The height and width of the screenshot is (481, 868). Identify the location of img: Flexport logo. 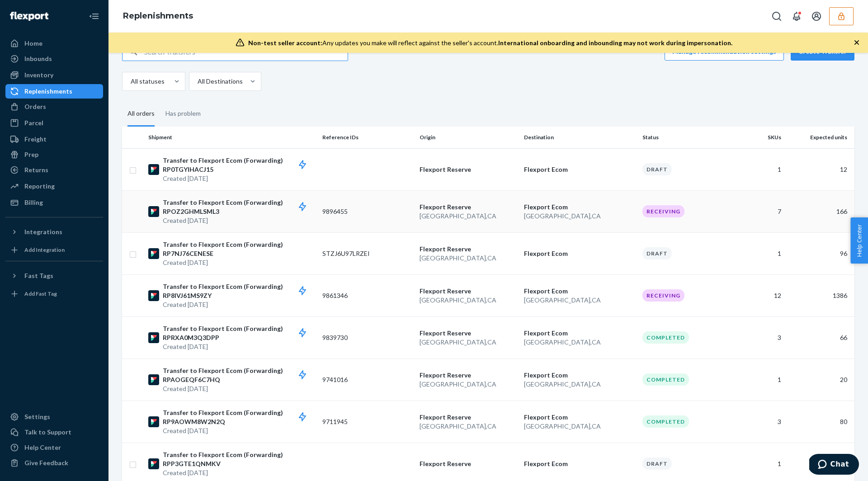
(29, 16).